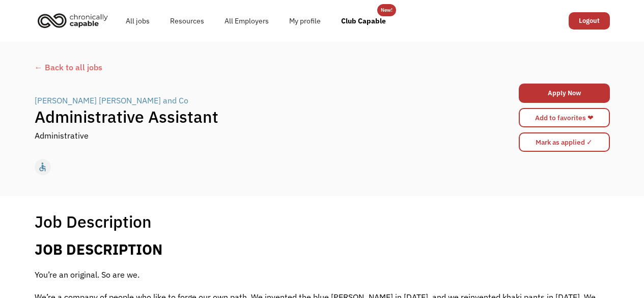 The width and height of the screenshot is (644, 298). I want to click on b: JOB DESCRIPTION, so click(98, 249).